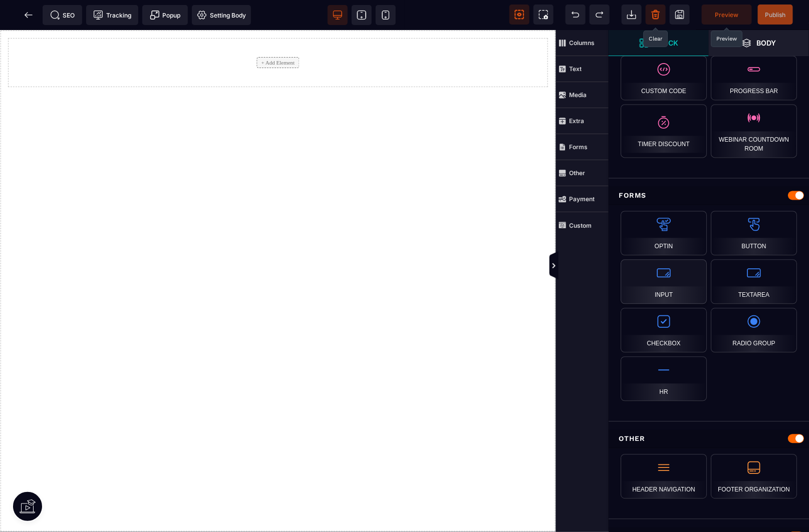 The height and width of the screenshot is (532, 809). I want to click on div: Input, so click(664, 282).